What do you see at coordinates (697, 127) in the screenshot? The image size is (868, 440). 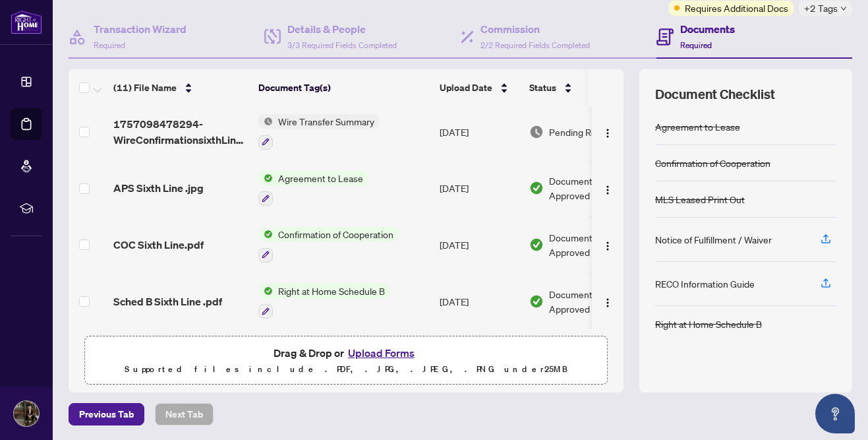 I see `div: Agreement to Lease` at bounding box center [697, 127].